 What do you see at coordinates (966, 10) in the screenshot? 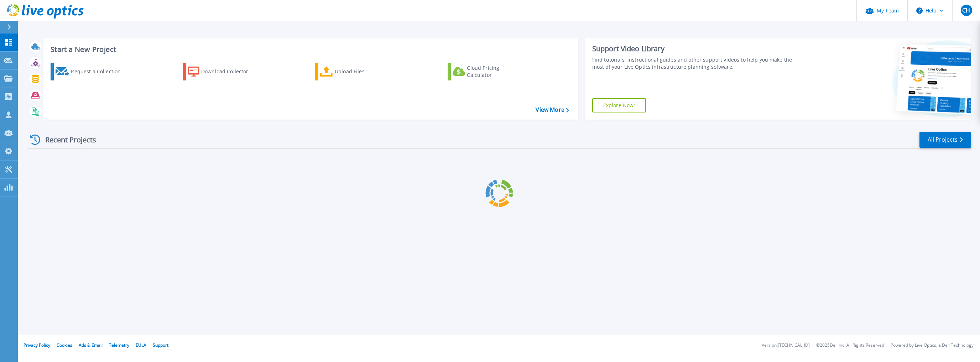
I see `span: CH` at bounding box center [966, 10].